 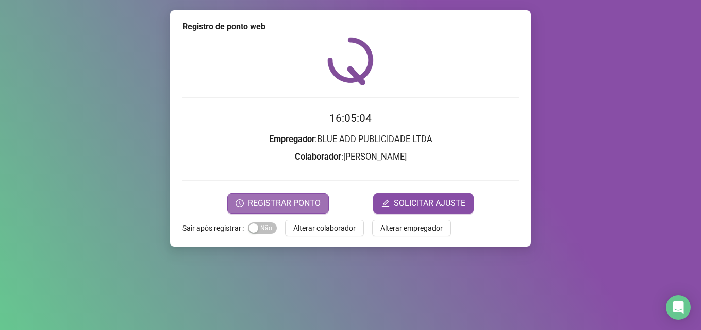 What do you see at coordinates (215, 228) in the screenshot?
I see `label: Sair após registrar` at bounding box center [215, 228].